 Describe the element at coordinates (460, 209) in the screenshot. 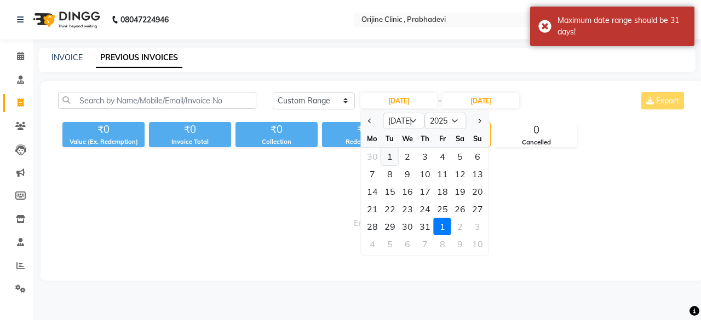

I see `div: 26` at that location.